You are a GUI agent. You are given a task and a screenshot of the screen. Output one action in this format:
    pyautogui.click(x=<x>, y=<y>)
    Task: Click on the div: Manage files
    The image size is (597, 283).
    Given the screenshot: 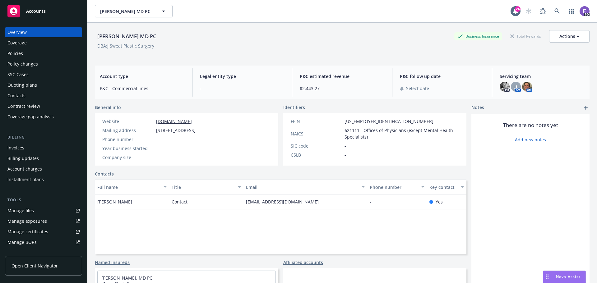 What is the action you would take?
    pyautogui.click(x=21, y=211)
    